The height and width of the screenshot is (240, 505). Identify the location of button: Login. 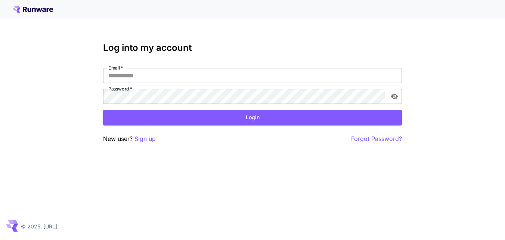
(252, 117).